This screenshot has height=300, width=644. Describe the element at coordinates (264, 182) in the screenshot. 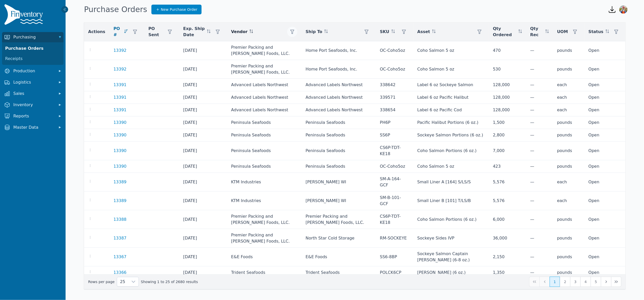

I see `td: KTM Industries` at that location.